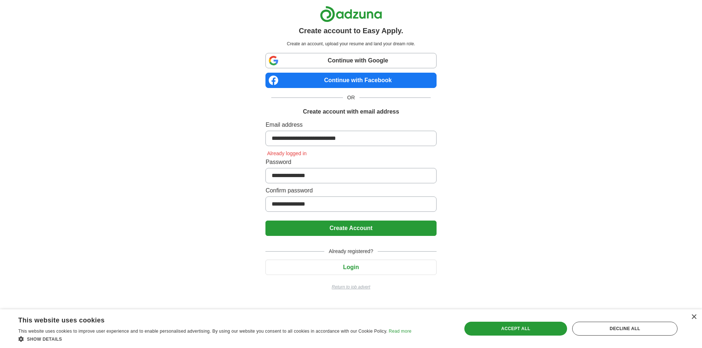 The height and width of the screenshot is (348, 702). Describe the element at coordinates (516, 329) in the screenshot. I see `div: Accept all` at that location.